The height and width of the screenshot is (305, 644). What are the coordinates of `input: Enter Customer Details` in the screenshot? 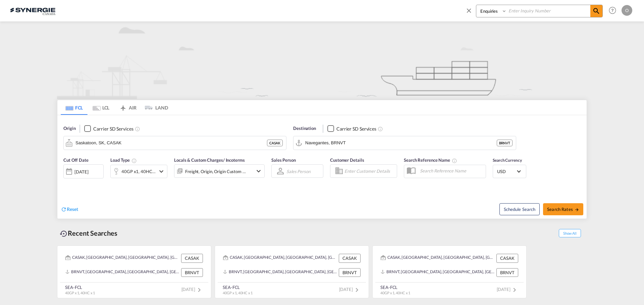 It's located at (370, 171).